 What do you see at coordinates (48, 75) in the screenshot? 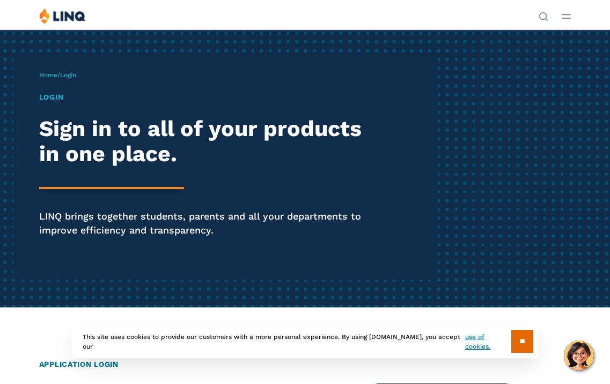
I see `a: Home` at bounding box center [48, 75].